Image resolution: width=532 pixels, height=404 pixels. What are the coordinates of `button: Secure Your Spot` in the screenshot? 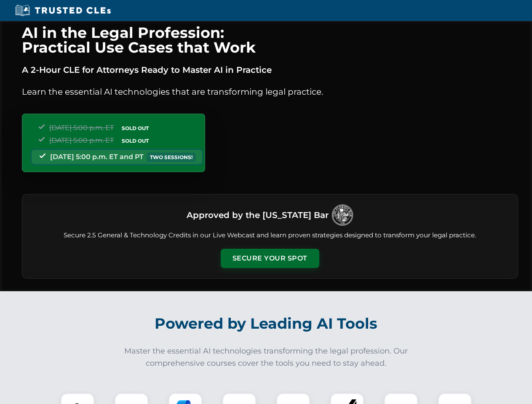 It's located at (270, 259).